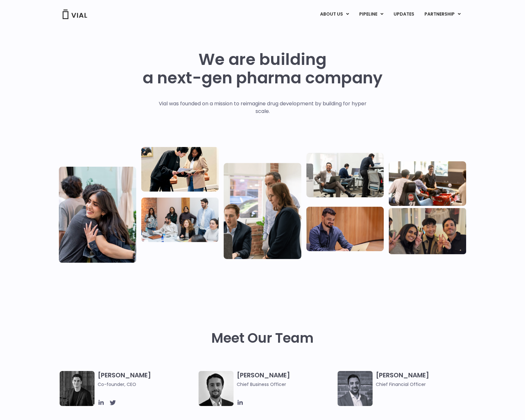 The height and width of the screenshot is (420, 525). I want to click on img: Group of 3 people smiling holding up the peace sign, so click(427, 231).